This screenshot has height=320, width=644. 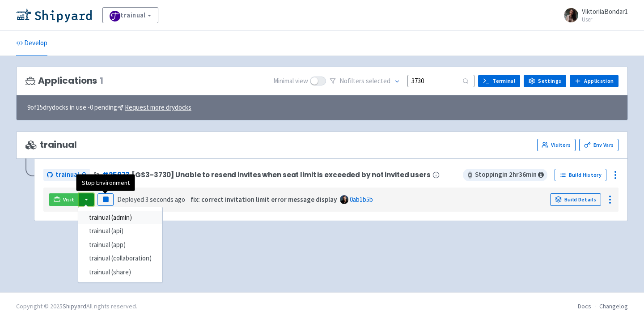 I want to click on div: Copyright © 2025 All rights reserved., so click(x=76, y=306).